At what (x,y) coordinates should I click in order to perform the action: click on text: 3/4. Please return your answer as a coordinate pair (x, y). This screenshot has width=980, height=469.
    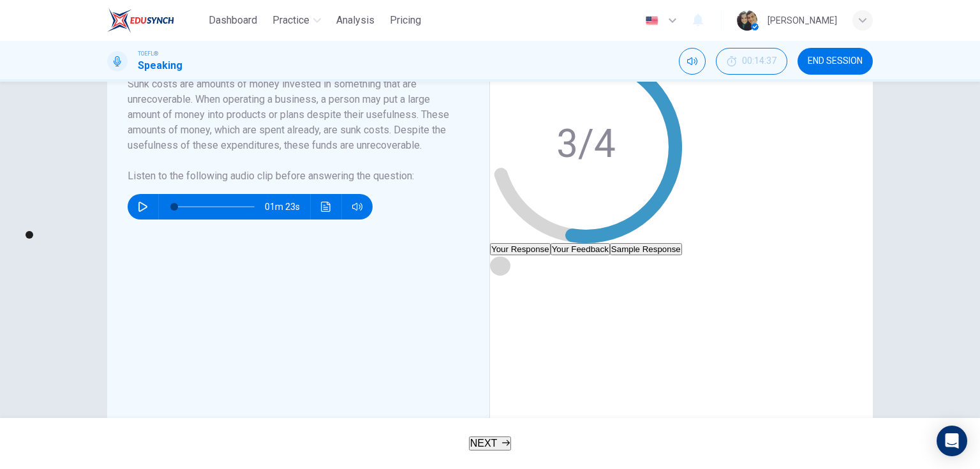
    Looking at the image, I should click on (585, 143).